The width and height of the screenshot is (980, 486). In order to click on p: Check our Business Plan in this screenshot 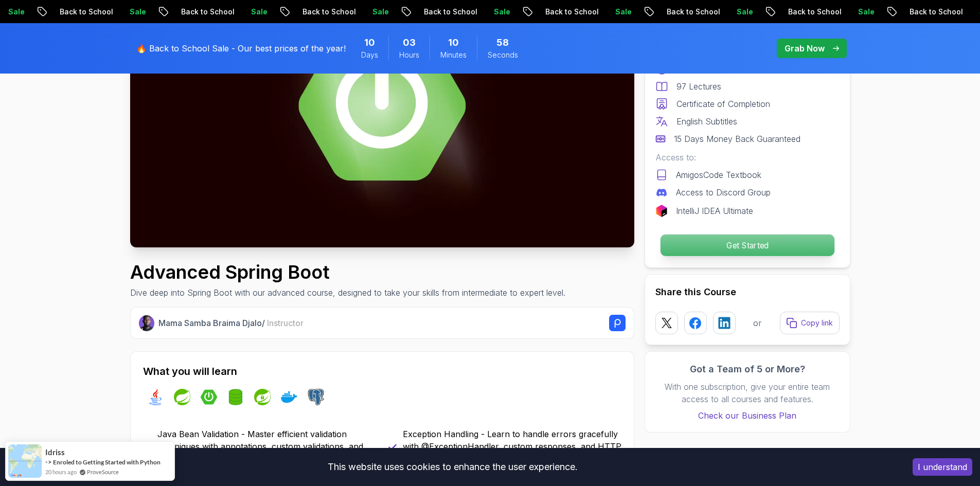, I will do `click(748, 416)`.